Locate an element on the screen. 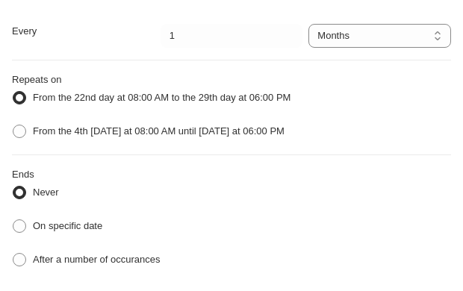  span: Repeats on is located at coordinates (37, 79).